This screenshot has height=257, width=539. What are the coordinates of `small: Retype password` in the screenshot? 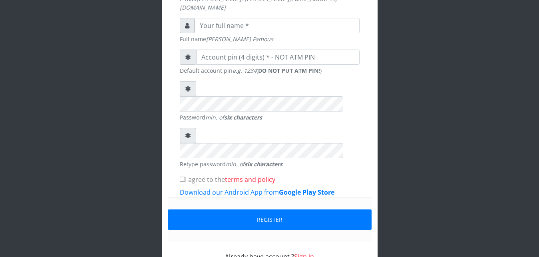 It's located at (270, 164).